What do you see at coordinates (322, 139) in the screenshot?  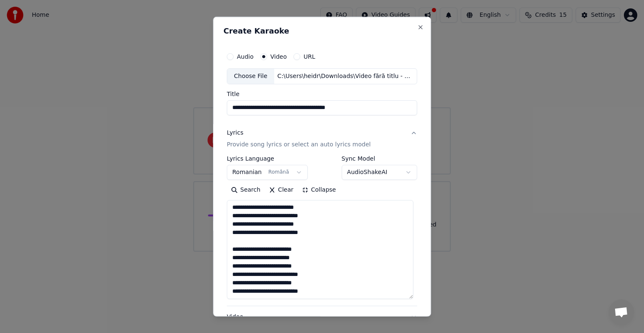 I see `button: LyricsProvide song lyrics or select an auto lyrics model` at bounding box center [322, 139].